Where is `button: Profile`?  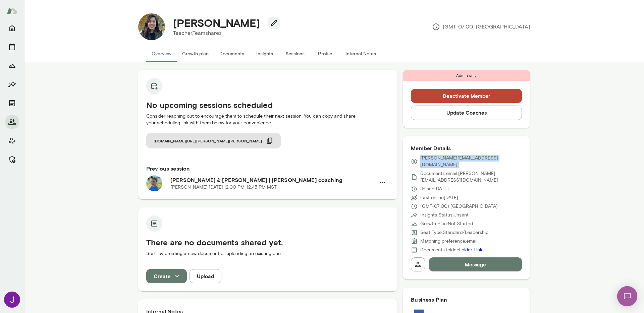 button: Profile is located at coordinates (325, 54).